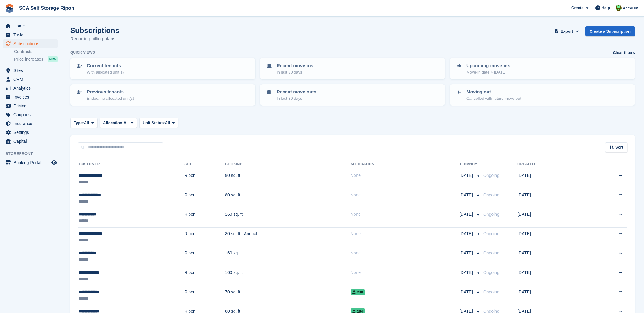  I want to click on th: Created, so click(549, 164).